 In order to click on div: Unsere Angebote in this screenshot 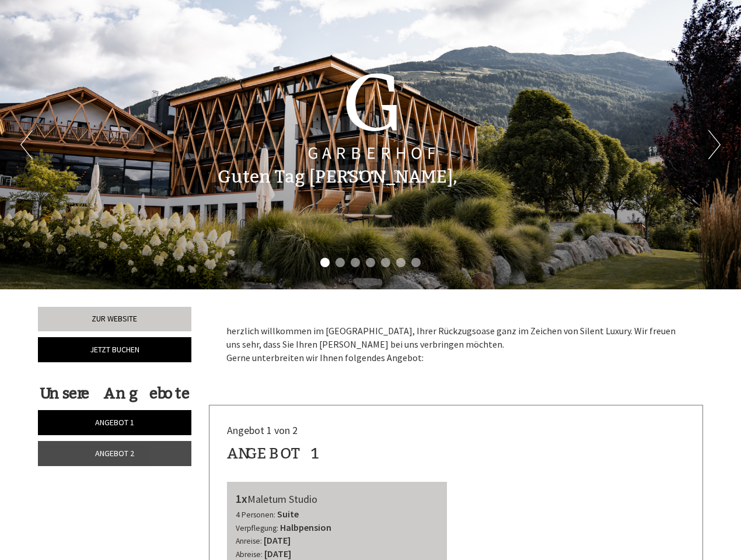, I will do `click(114, 393)`.